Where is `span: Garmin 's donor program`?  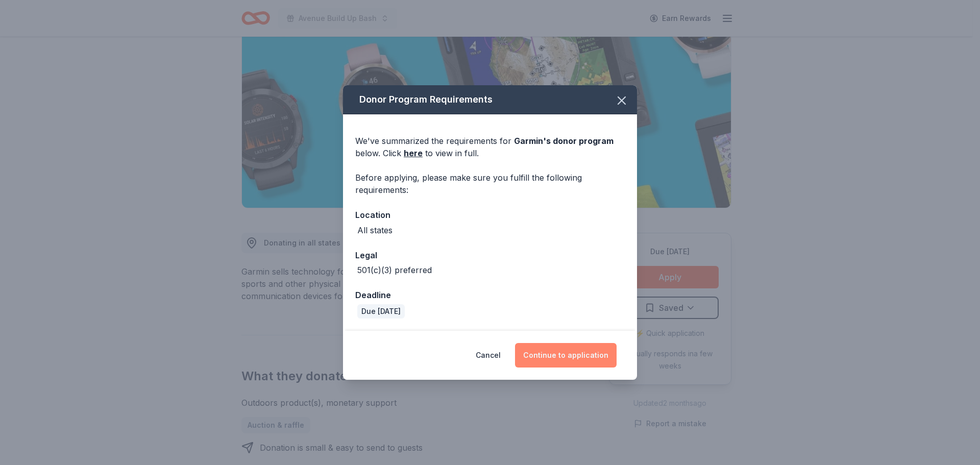
span: Garmin 's donor program is located at coordinates (564, 140).